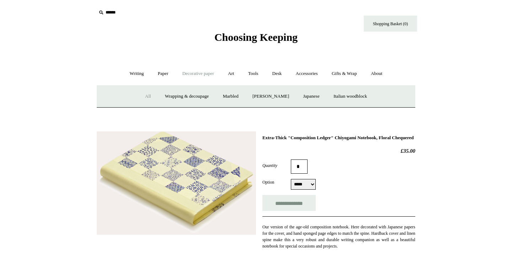 Image resolution: width=512 pixels, height=255 pixels. What do you see at coordinates (339, 138) in the screenshot?
I see `h1: Extra-Thick "Composition Ledger" Chiyogami Notebook, Floral Chequered` at bounding box center [339, 138].